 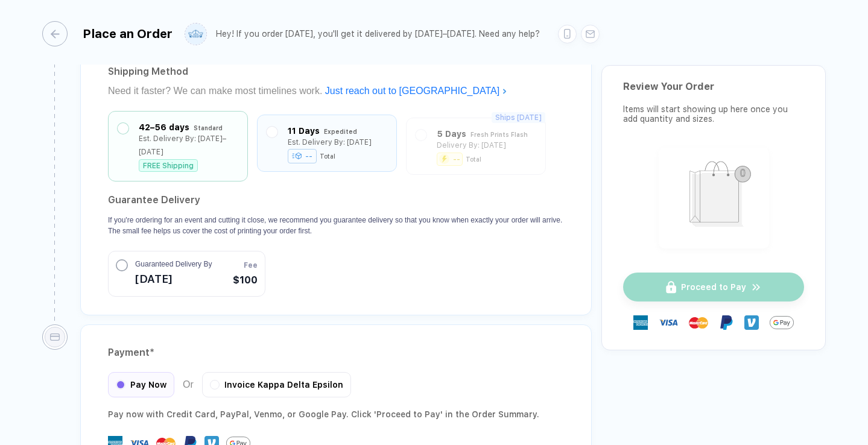 I want to click on div: Review Your Order, so click(x=713, y=86).